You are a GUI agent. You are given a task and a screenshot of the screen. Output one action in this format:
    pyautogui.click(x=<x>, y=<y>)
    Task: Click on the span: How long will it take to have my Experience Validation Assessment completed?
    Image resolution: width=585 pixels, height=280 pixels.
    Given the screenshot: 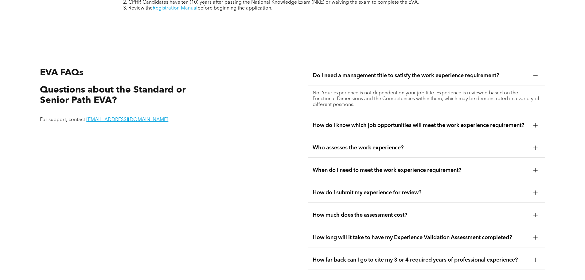 What is the action you would take?
    pyautogui.click(x=420, y=237)
    